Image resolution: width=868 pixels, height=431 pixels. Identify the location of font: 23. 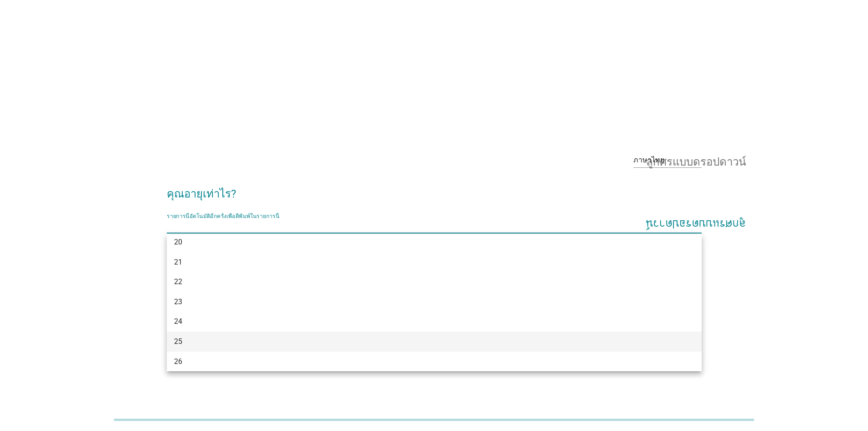
(178, 302).